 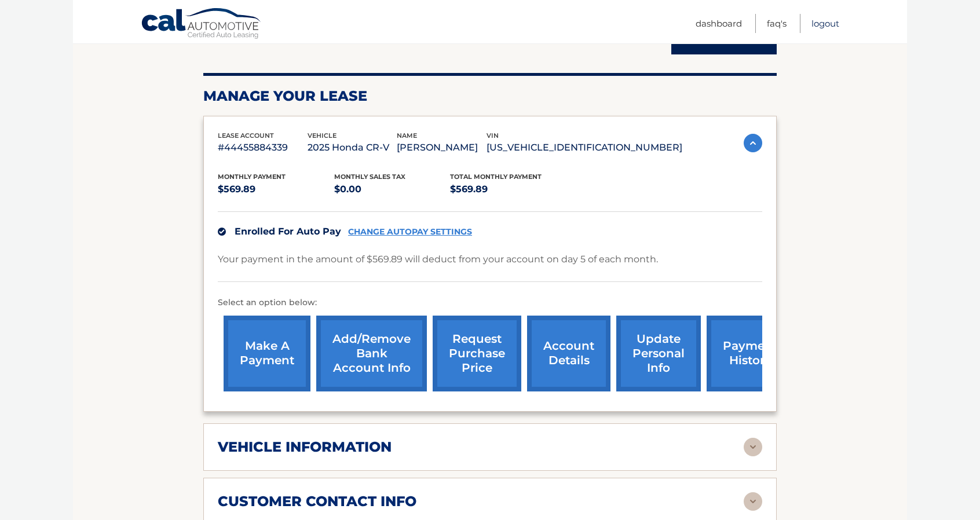 What do you see at coordinates (410, 232) in the screenshot?
I see `a: CHANGE AUTOPAY SETTINGS` at bounding box center [410, 232].